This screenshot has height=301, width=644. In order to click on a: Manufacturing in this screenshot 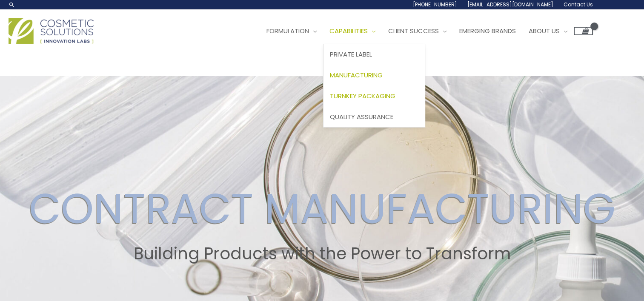, I will do `click(374, 75)`.